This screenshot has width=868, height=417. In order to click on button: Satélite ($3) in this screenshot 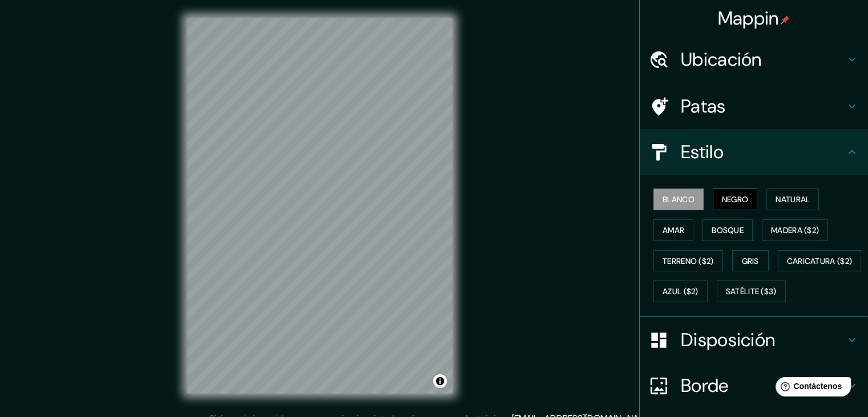, I will do `click(751, 291)`.